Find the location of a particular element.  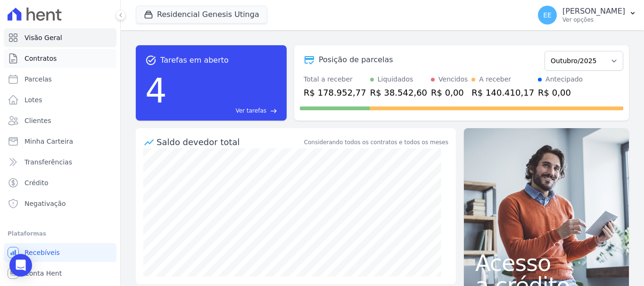

div: R$ 140.410,17 is located at coordinates (502, 92).